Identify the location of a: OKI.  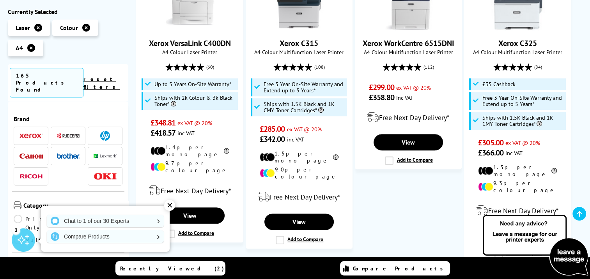
(105, 176).